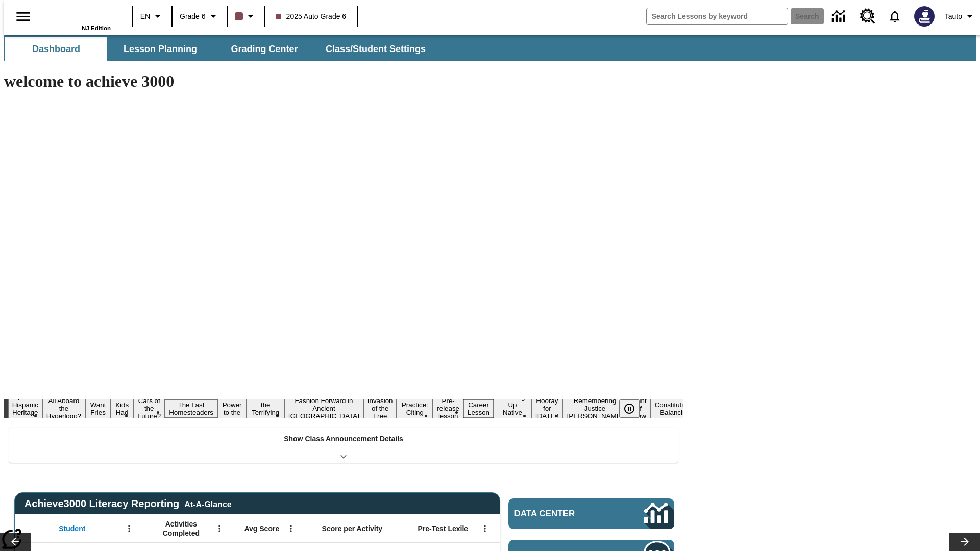  I want to click on span: Tauto, so click(953, 16).